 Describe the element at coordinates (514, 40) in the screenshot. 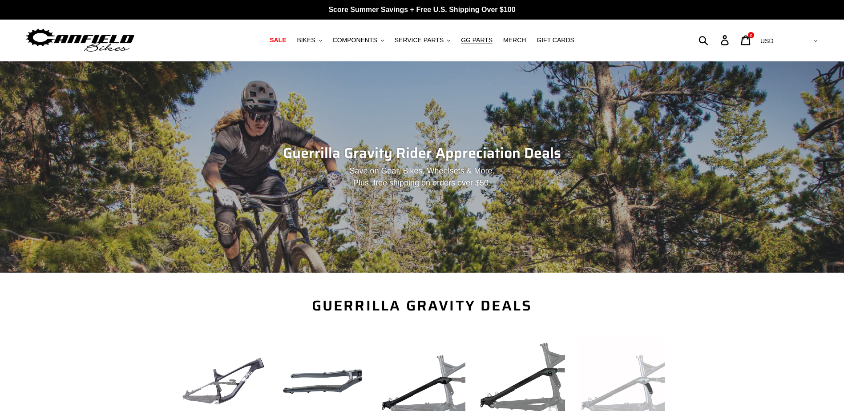

I see `a: MERCH` at that location.